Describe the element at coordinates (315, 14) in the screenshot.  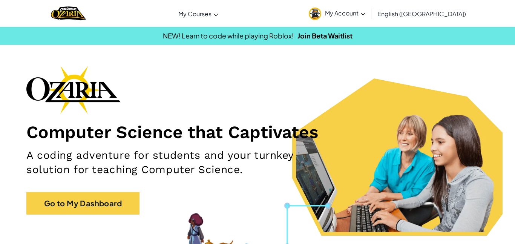
I see `img: avatar` at that location.